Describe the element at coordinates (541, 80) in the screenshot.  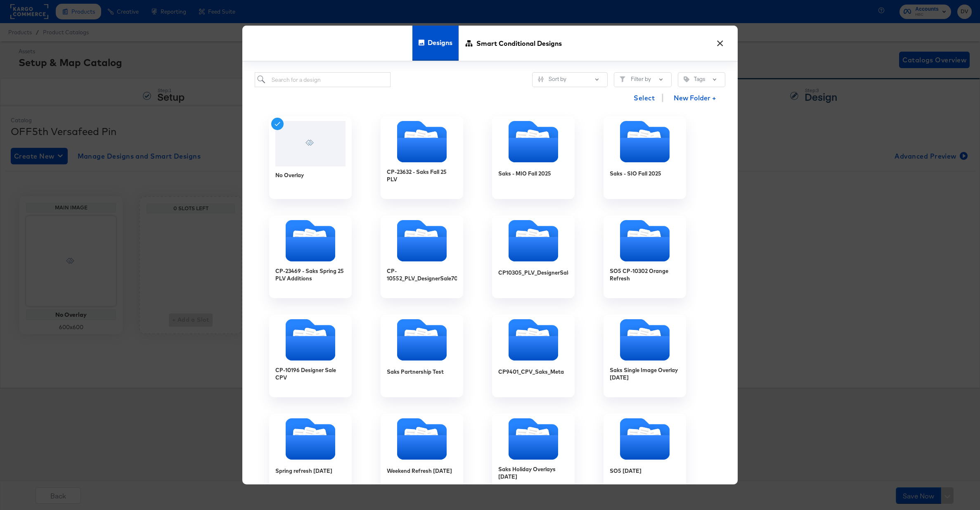
I see `svg: Sliders` at that location.